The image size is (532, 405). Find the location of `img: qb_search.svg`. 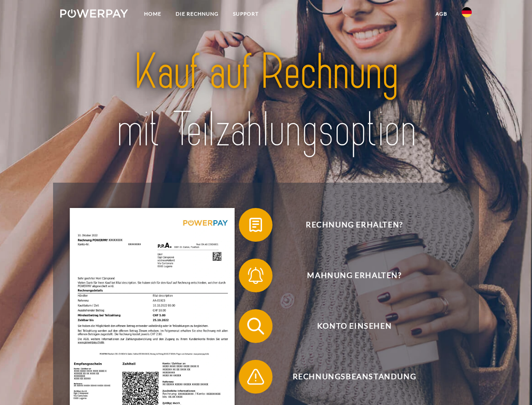

img: qb_search.svg is located at coordinates (255, 326).